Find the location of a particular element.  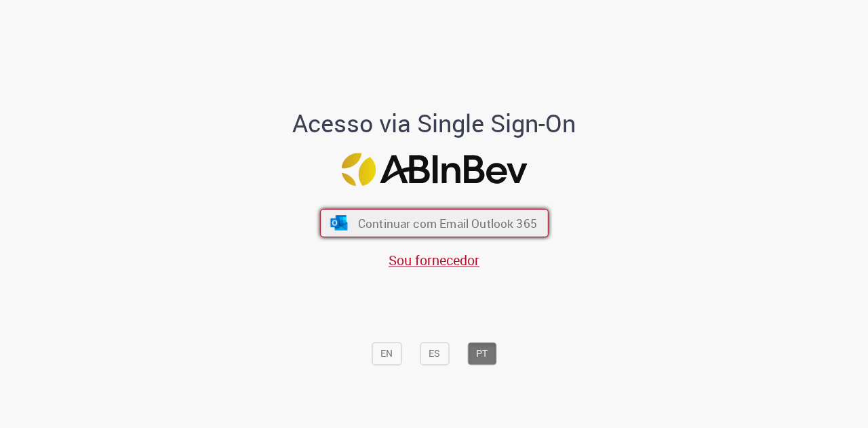

span: Continuar com Email Outlook 365 is located at coordinates (447, 222).